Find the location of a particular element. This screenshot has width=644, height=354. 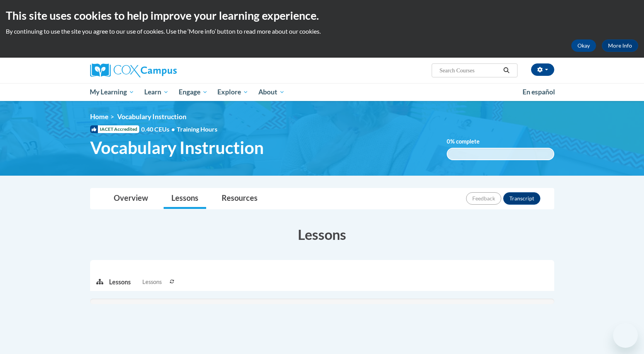

img: Cox Campus is located at coordinates (134, 70).